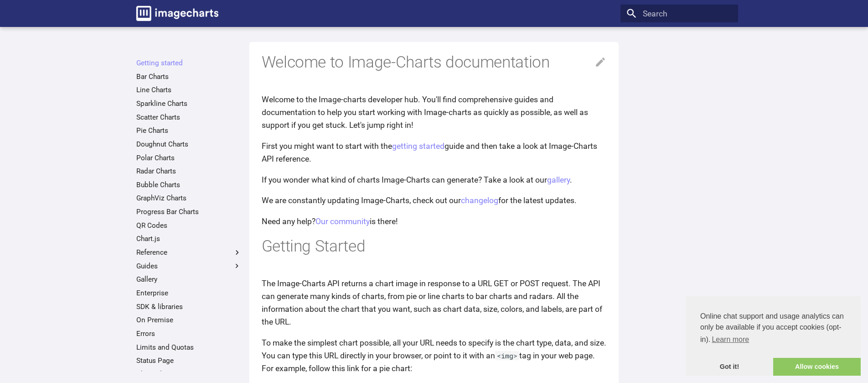  I want to click on a: Sparkline Charts, so click(189, 104).